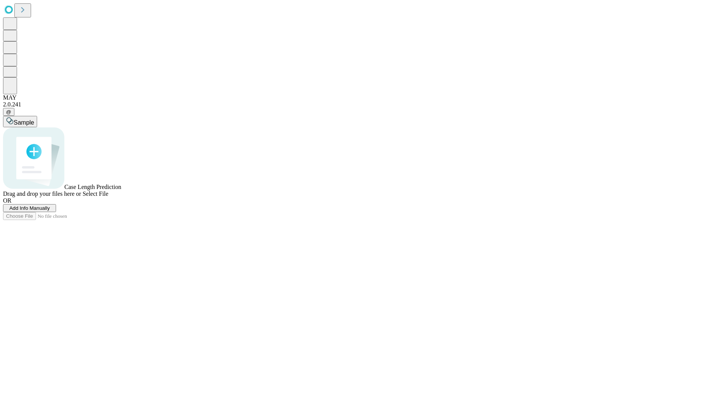 This screenshot has height=409, width=727. I want to click on span: Select File, so click(95, 194).